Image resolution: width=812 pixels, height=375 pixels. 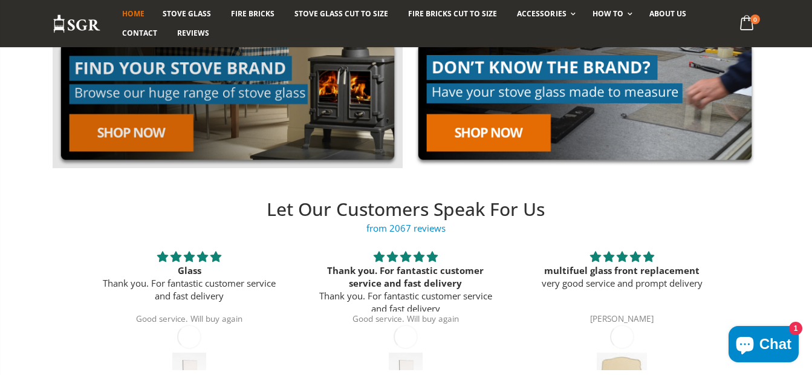 What do you see at coordinates (187, 13) in the screenshot?
I see `span: Stove Glass` at bounding box center [187, 13].